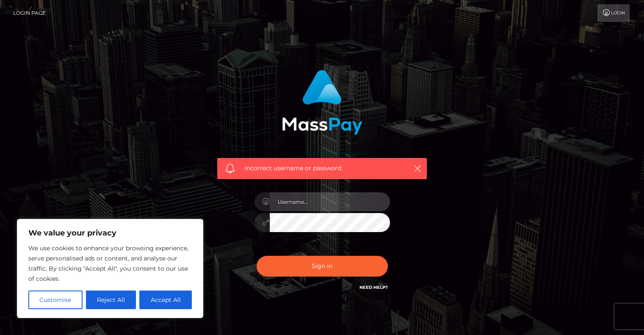  I want to click on button: Reject All, so click(111, 300).